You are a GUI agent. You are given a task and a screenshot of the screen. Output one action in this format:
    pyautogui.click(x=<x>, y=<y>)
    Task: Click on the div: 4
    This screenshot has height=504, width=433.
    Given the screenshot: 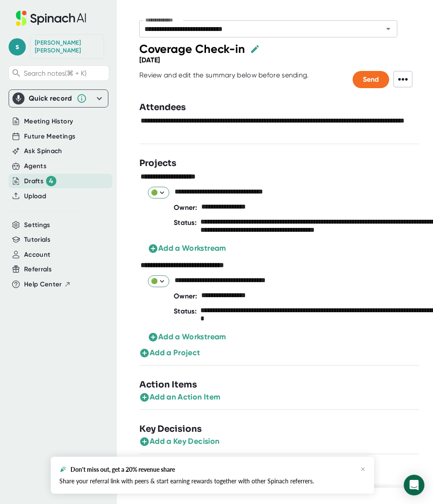 What is the action you would take?
    pyautogui.click(x=51, y=181)
    